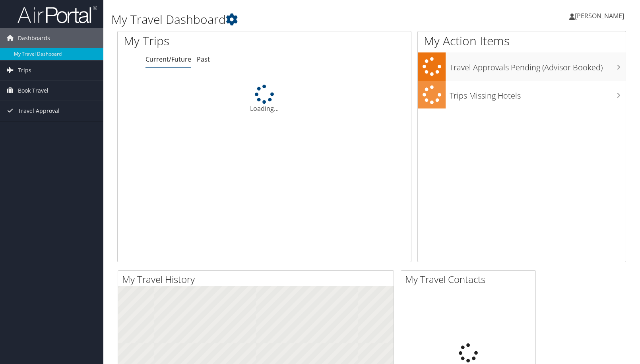 The width and height of the screenshot is (640, 364). What do you see at coordinates (264, 99) in the screenshot?
I see `div: Loading...` at bounding box center [264, 99].